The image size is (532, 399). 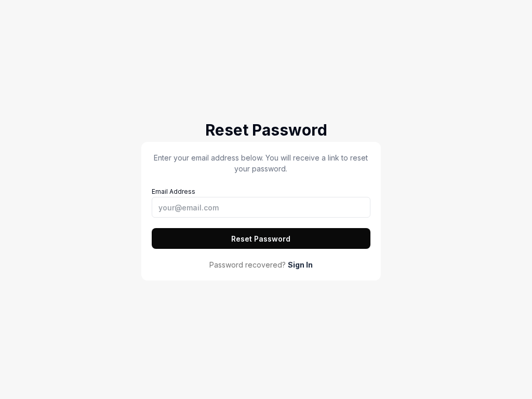 What do you see at coordinates (266, 130) in the screenshot?
I see `h2: Reset Password` at bounding box center [266, 130].